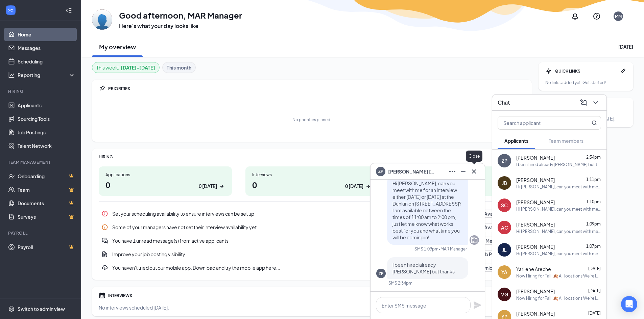  I want to click on span: • MAR Manager, so click(453, 249).